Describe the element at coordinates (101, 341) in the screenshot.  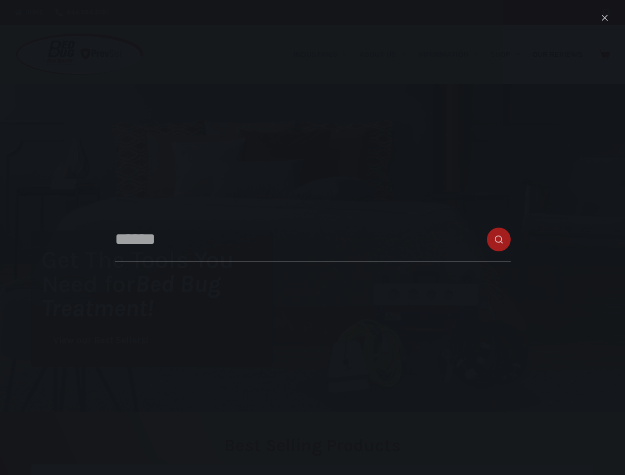
I see `a: View our Best Sellers!` at that location.